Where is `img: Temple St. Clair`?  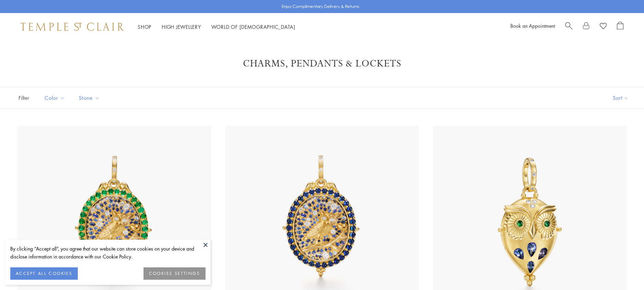
img: Temple St. Clair is located at coordinates (72, 27).